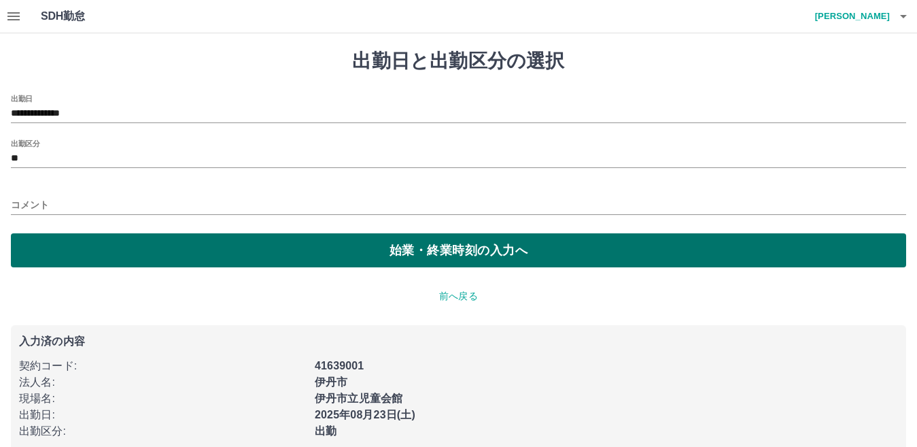  What do you see at coordinates (458, 296) in the screenshot?
I see `p: 前へ戻る` at bounding box center [458, 296].